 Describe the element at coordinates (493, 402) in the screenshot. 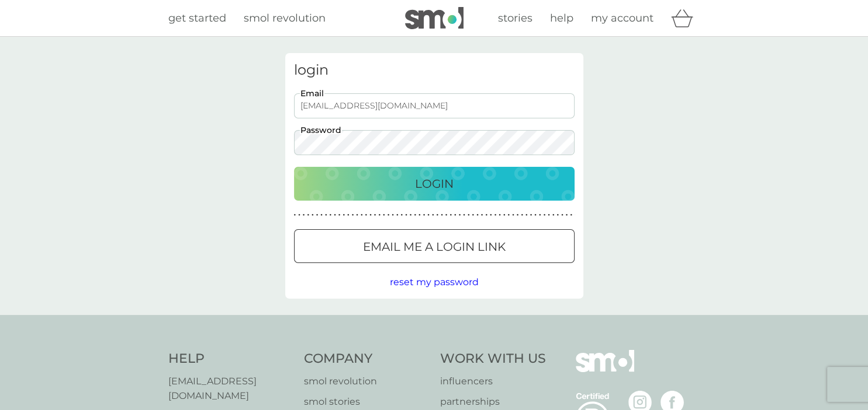

I see `a: partnerships` at that location.